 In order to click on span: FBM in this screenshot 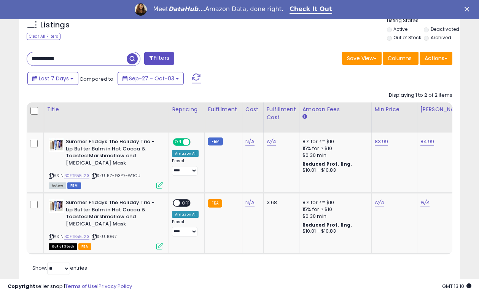, I will do `click(74, 185)`.